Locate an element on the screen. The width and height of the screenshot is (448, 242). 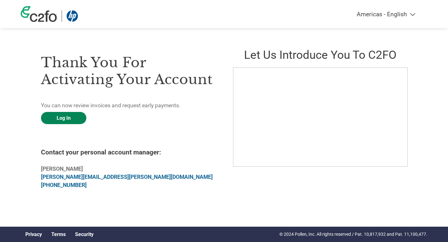
p: © 2024 Pollen, Inc. All rights reserved / Pat. 10,817,932 and Pat. 11,100,477. is located at coordinates (353, 234).